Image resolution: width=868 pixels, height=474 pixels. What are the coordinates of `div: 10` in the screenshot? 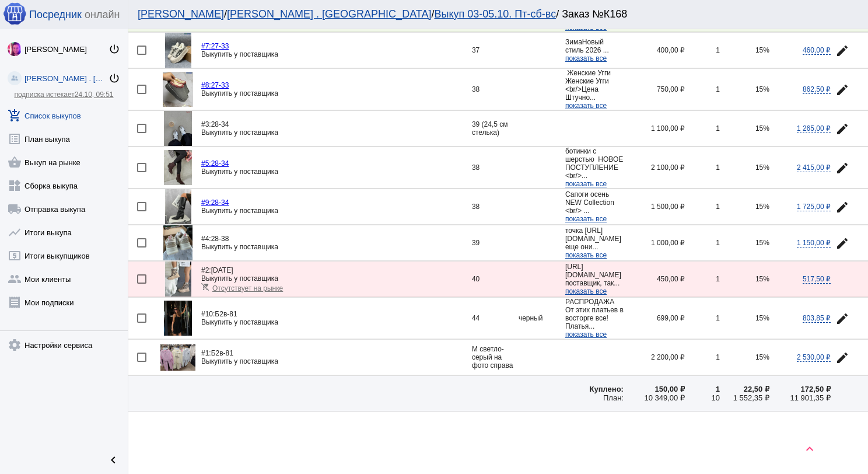 It's located at (702, 398).